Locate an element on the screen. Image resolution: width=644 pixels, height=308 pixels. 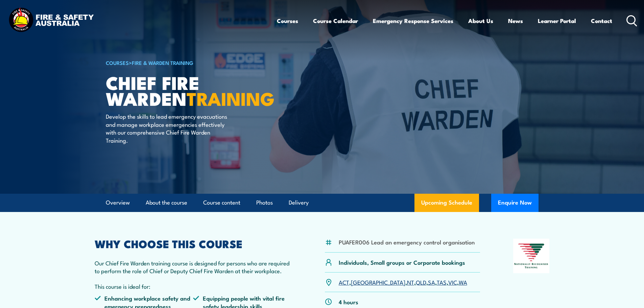
a: Course content is located at coordinates (221, 202).